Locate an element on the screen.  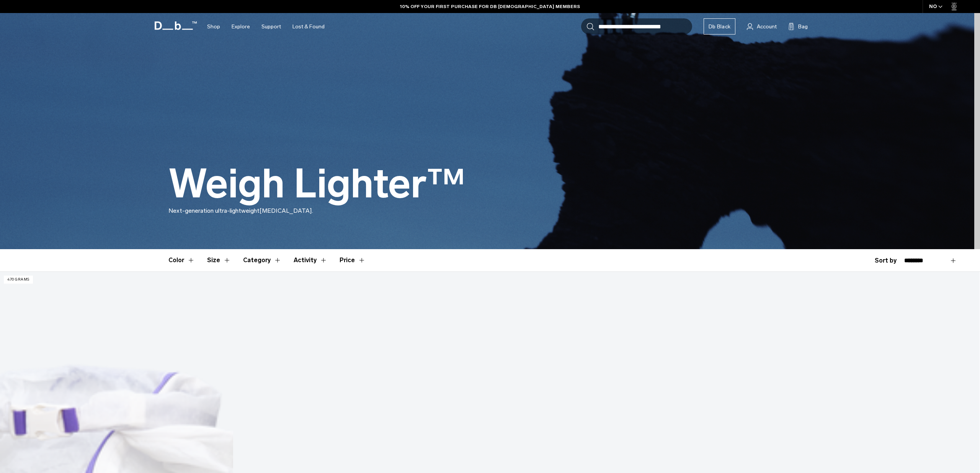
button: Toggle Price is located at coordinates (353, 260).